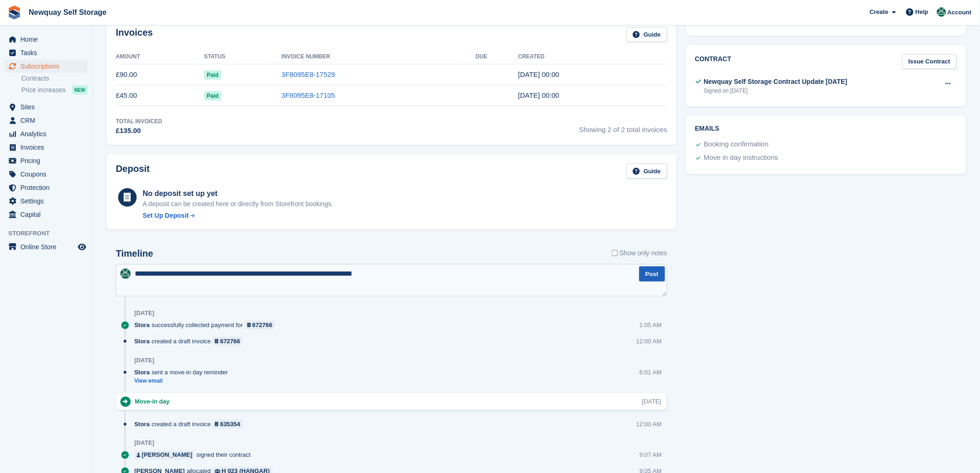 The height and width of the screenshot is (473, 980). I want to click on input: Show only notes, so click(615, 253).